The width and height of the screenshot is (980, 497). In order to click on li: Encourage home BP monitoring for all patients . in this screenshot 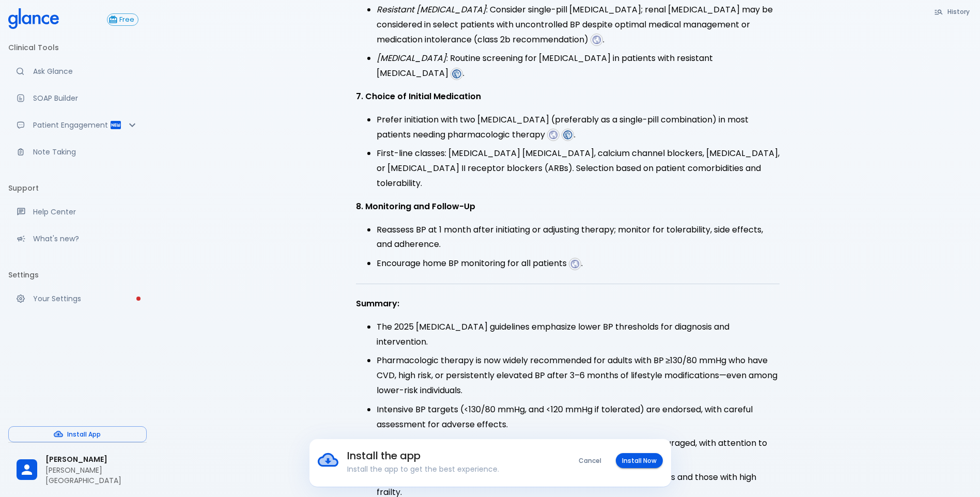, I will do `click(578, 264)`.